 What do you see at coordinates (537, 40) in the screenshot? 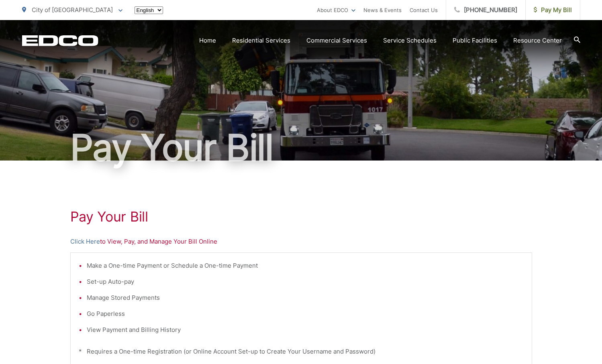
I see `a: Resource Center` at bounding box center [537, 40].